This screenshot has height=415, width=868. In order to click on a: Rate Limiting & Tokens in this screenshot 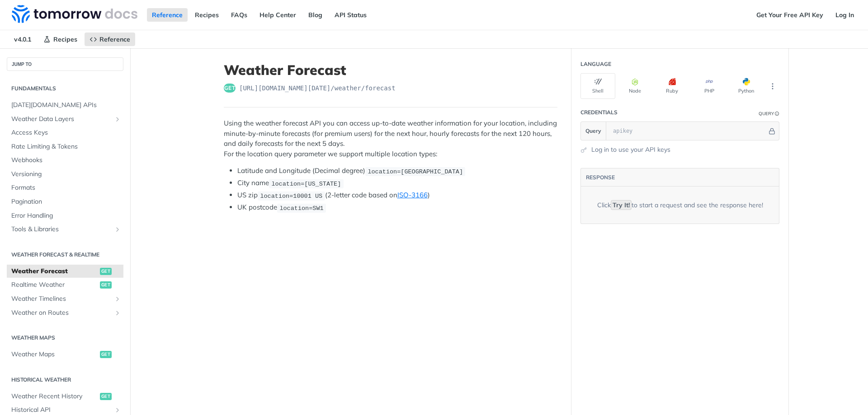, I will do `click(65, 147)`.